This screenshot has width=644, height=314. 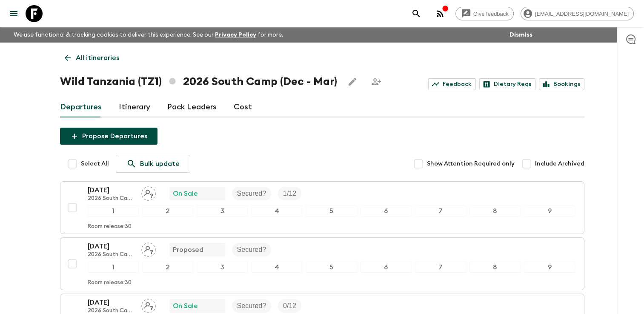 I want to click on a: Itinerary, so click(x=135, y=107).